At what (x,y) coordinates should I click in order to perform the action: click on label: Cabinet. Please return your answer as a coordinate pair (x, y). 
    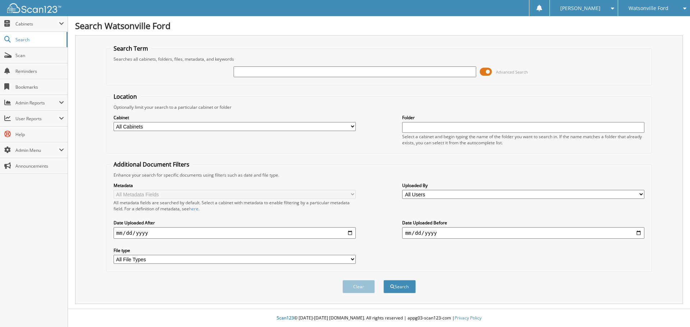
    Looking at the image, I should click on (235, 118).